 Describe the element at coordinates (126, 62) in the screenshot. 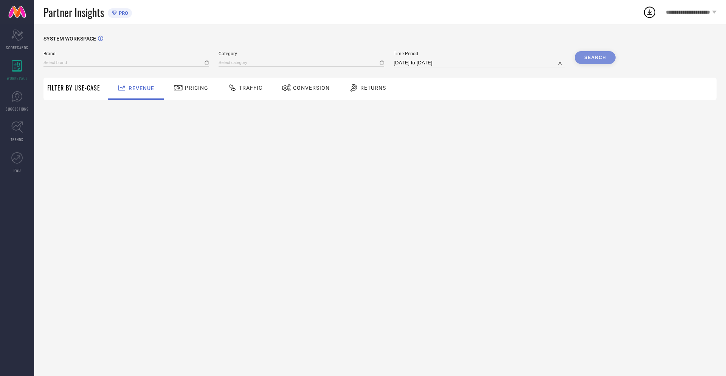

I see `input: Select brand` at that location.